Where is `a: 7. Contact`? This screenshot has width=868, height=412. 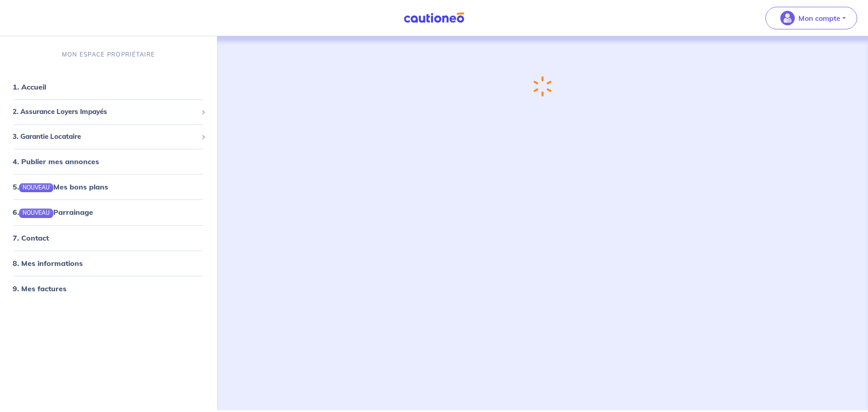 a: 7. Contact is located at coordinates (31, 237).